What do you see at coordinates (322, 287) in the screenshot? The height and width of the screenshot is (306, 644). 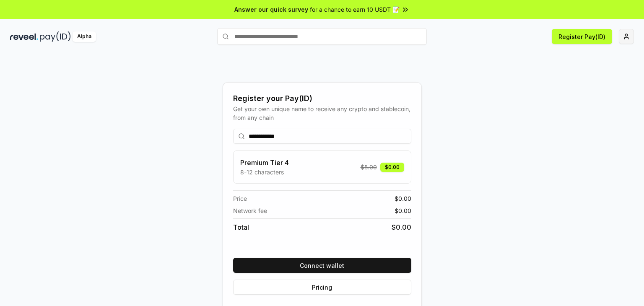 I see `button: Pricing` at bounding box center [322, 287].